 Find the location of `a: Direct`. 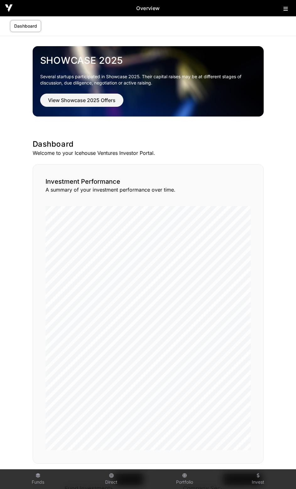

a: Direct is located at coordinates (112, 480).